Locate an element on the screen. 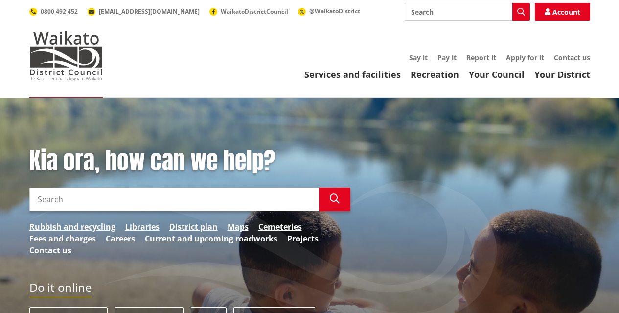 The height and width of the screenshot is (313, 619). a: Current and upcoming roadworks is located at coordinates (211, 238).